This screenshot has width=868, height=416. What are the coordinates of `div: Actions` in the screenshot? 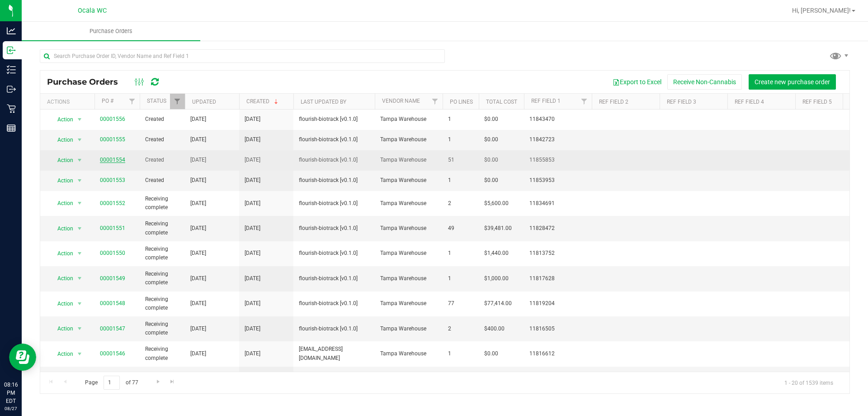 It's located at (69, 102).